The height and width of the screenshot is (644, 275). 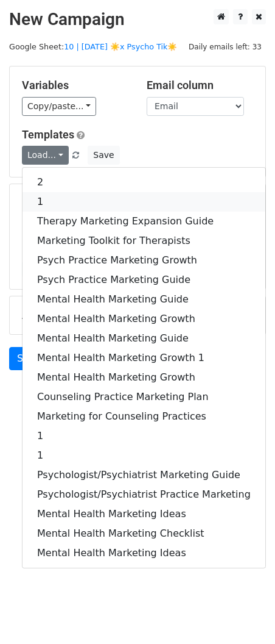 What do you see at coordinates (104, 155) in the screenshot?
I see `button: Save` at bounding box center [104, 155].